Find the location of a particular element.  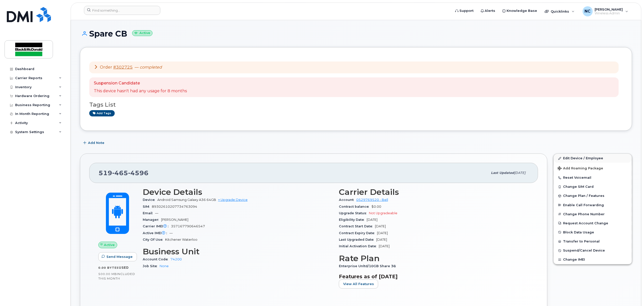

h3: Device Details is located at coordinates (238, 192).